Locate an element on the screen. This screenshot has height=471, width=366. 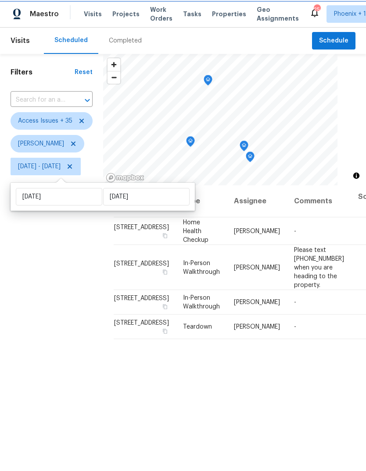
div: Completed is located at coordinates (125, 41).